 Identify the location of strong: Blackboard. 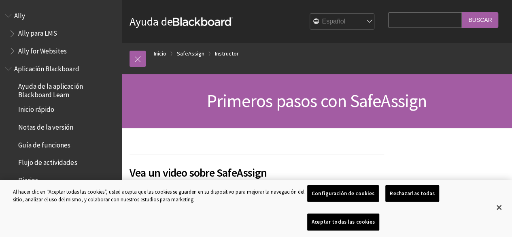
(203, 21).